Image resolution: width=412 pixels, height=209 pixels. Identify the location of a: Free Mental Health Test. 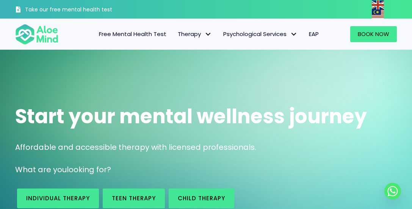
(133, 34).